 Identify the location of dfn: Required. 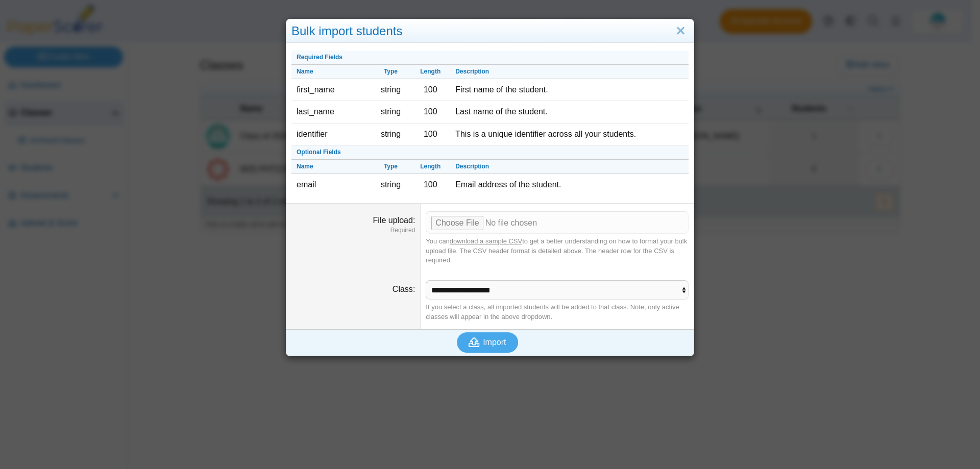
(353, 230).